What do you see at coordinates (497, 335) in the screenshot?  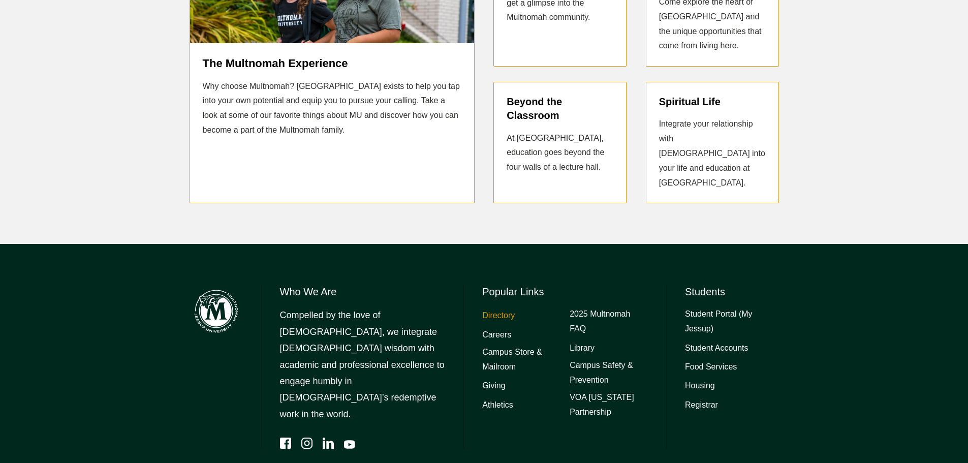 I see `a: Careers` at bounding box center [497, 335].